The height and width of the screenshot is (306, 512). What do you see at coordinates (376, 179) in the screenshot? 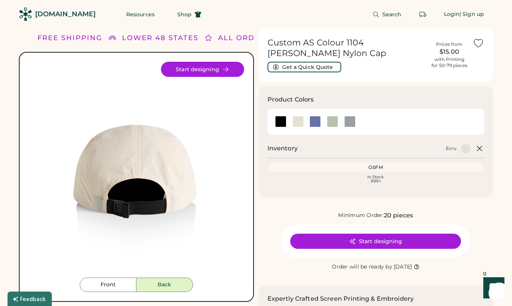
I see `div: In Stock 999+` at bounding box center [376, 179].